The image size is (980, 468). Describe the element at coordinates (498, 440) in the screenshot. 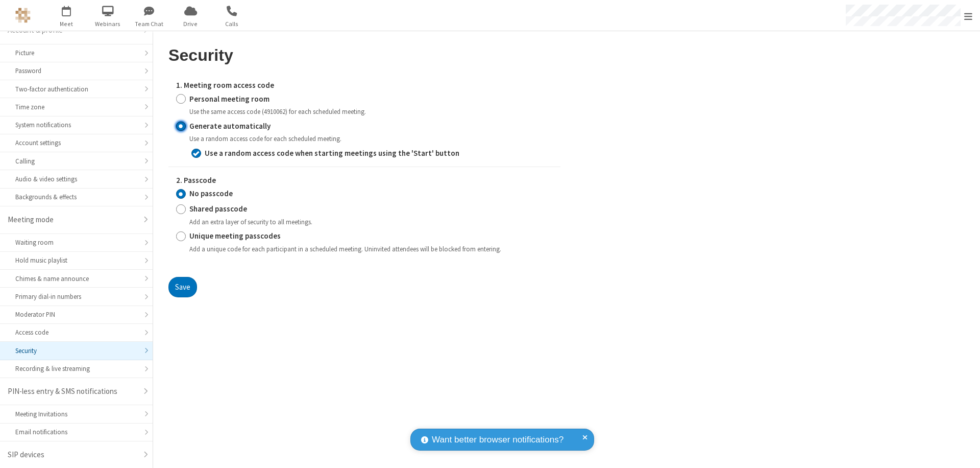

I see `span: Want better browser notifications?` at that location.